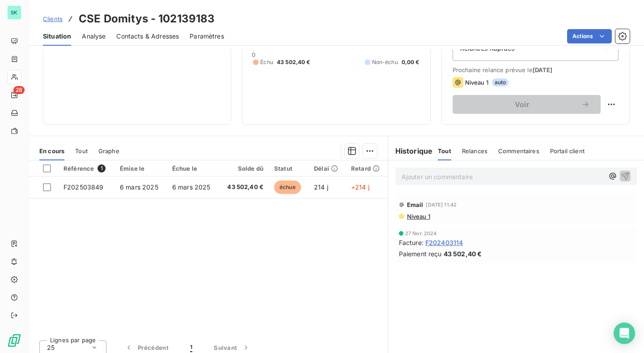  What do you see at coordinates (57, 36) in the screenshot?
I see `span: Situation` at bounding box center [57, 36].